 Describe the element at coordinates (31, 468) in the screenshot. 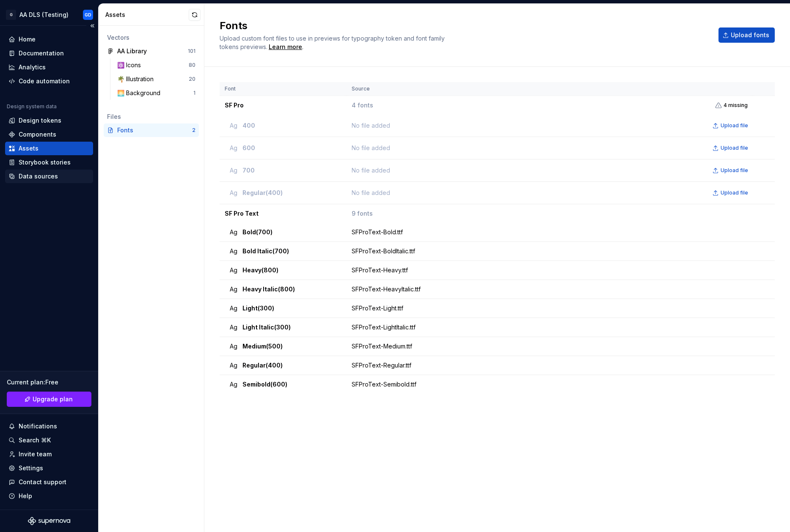

I see `div: Settings` at that location.